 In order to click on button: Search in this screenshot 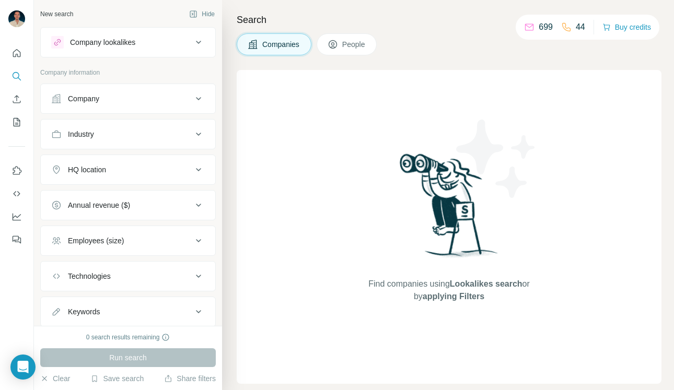, I will do `click(17, 76)`.